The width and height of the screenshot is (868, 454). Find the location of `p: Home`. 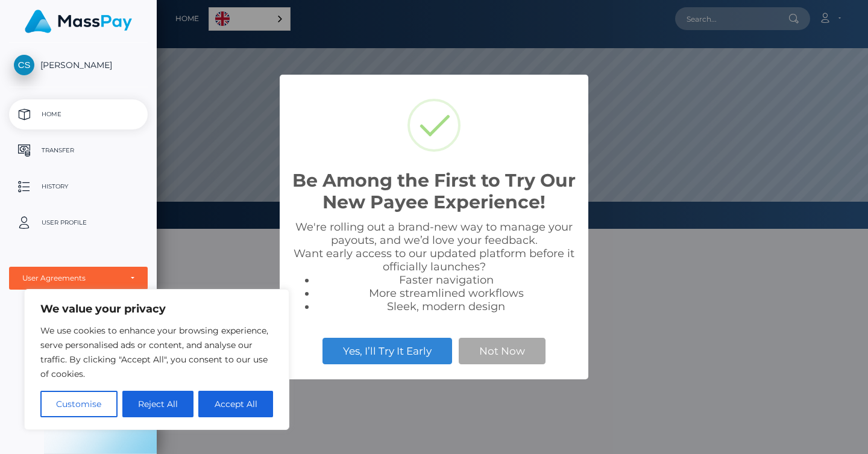

p: Home is located at coordinates (79, 114).